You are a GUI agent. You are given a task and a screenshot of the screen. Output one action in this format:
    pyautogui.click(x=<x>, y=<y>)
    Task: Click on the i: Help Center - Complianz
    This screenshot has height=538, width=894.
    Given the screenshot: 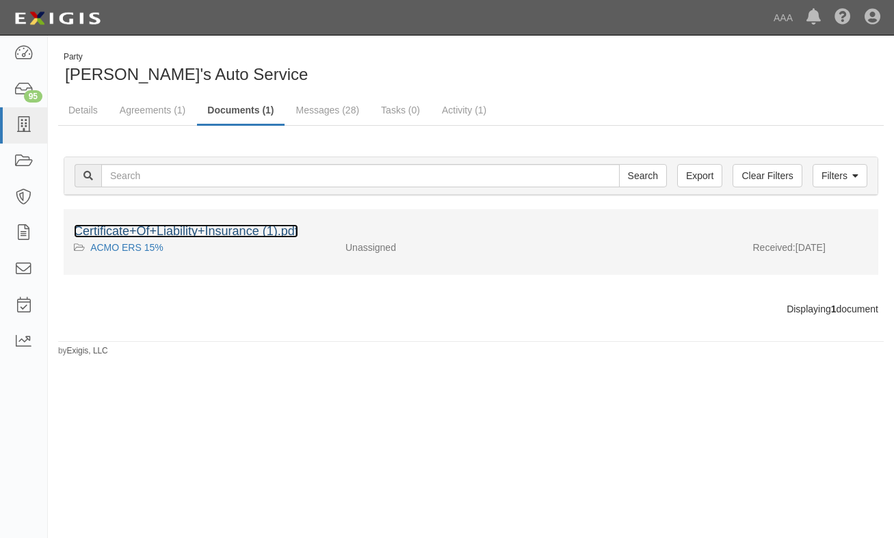 What is the action you would take?
    pyautogui.click(x=843, y=18)
    